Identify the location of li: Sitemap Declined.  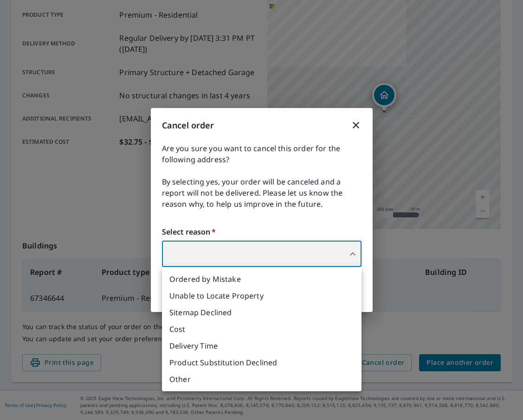
(262, 312).